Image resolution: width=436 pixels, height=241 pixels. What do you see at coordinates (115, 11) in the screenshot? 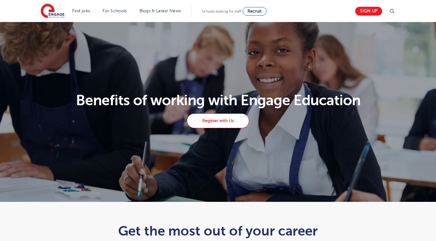
I see `a: For Schools` at bounding box center [115, 11].